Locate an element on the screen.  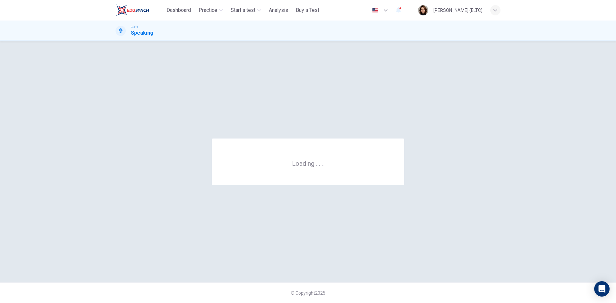
span: CEFR is located at coordinates (134, 27).